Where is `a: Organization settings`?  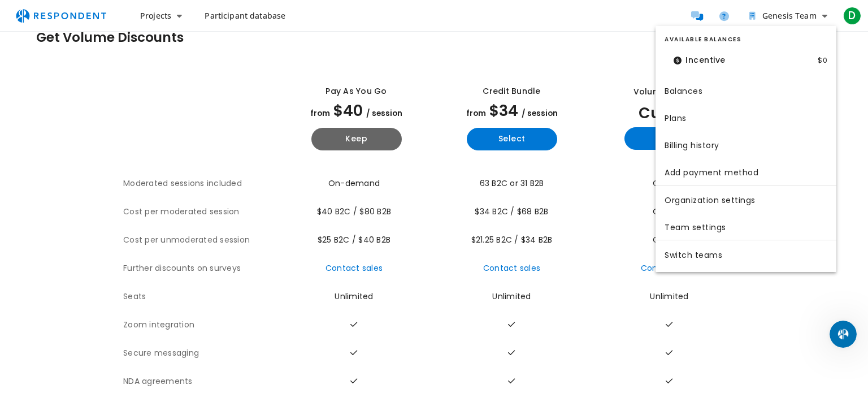
a: Organization settings is located at coordinates (746, 199).